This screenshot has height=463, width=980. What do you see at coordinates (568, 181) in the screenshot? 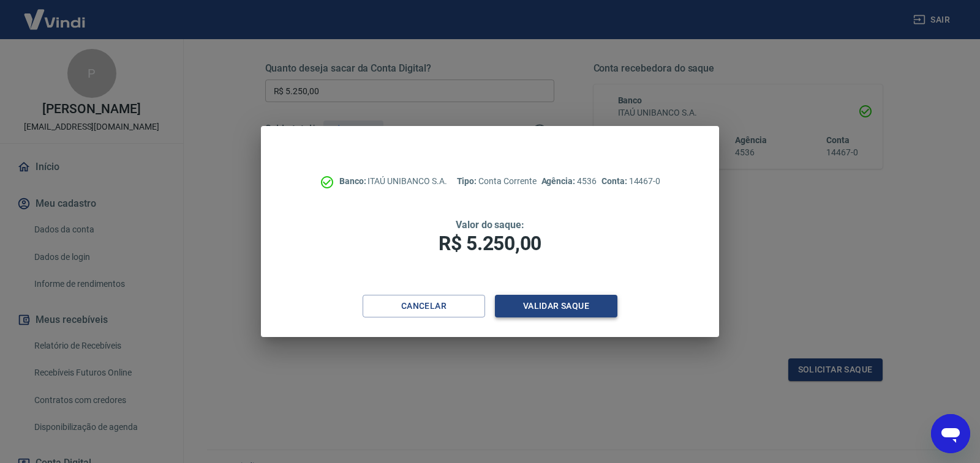
I see `p: 4536` at bounding box center [568, 181].